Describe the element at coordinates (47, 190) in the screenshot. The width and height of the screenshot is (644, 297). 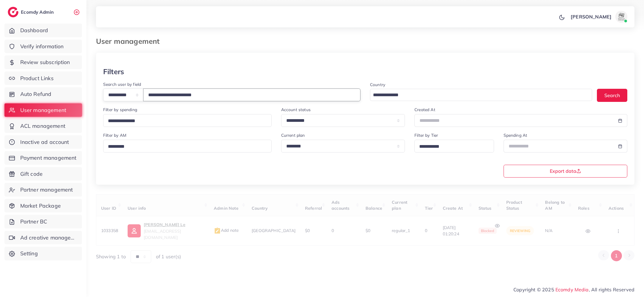
I see `span: Partner management` at that location.